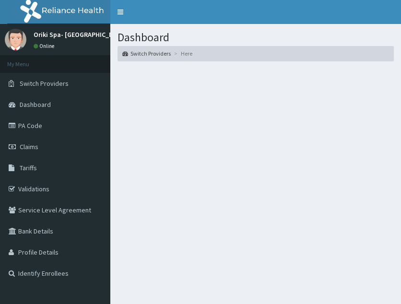 The width and height of the screenshot is (401, 304). What do you see at coordinates (182, 53) in the screenshot?
I see `li: Here` at bounding box center [182, 53].